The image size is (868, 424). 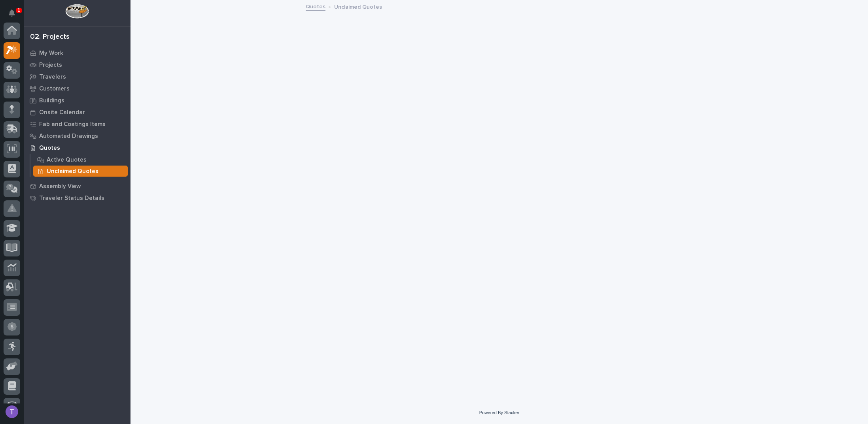 What do you see at coordinates (12, 13) in the screenshot?
I see `button: Notifications` at bounding box center [12, 13].